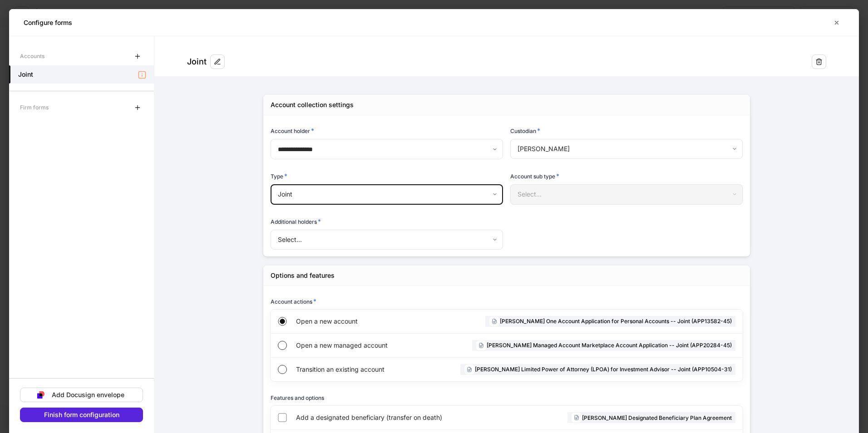 This screenshot has width=868, height=433. I want to click on h6: Features and options, so click(298, 398).